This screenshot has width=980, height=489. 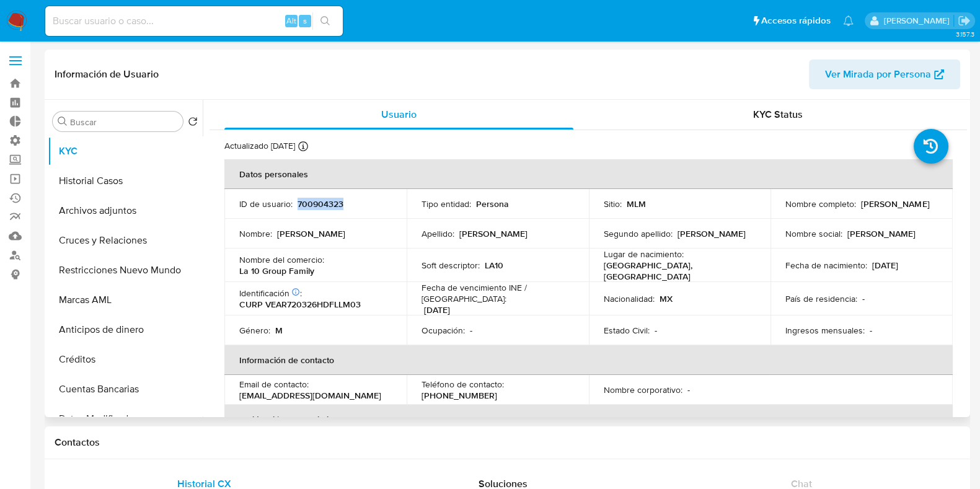 What do you see at coordinates (281, 259) in the screenshot?
I see `p: Nombre del comercio :` at bounding box center [281, 259].